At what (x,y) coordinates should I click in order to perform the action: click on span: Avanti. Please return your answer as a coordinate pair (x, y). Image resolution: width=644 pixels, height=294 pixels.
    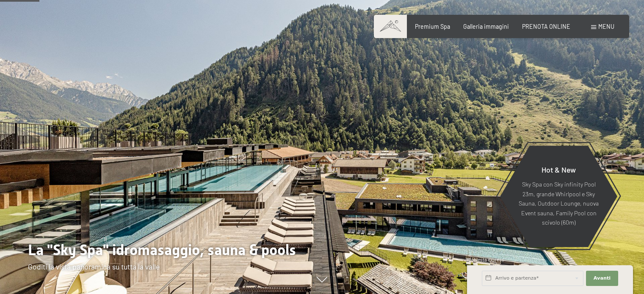
    Looking at the image, I should click on (602, 278).